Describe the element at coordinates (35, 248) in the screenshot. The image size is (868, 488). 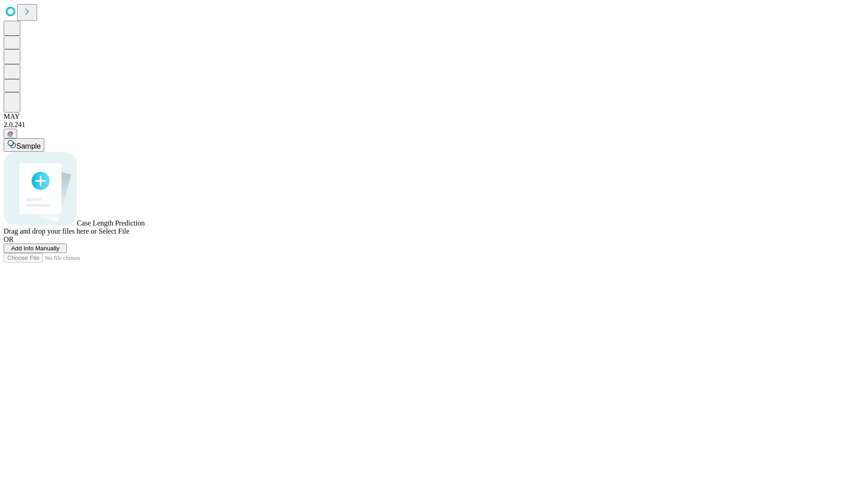
I see `span: Add Info Manually` at that location.